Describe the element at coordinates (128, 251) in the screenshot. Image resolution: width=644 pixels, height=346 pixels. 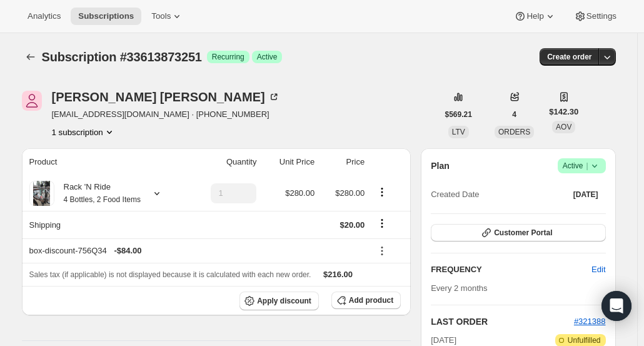
I see `span: - $84.00` at that location.